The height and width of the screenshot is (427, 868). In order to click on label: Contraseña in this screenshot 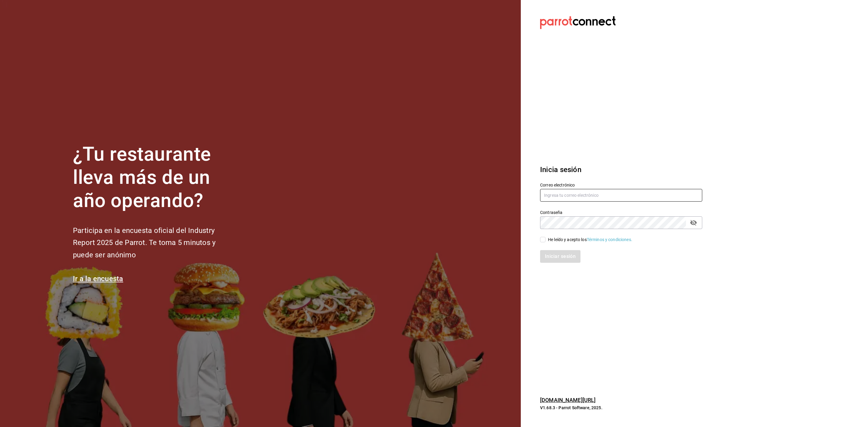, I will do `click(621, 213)`.